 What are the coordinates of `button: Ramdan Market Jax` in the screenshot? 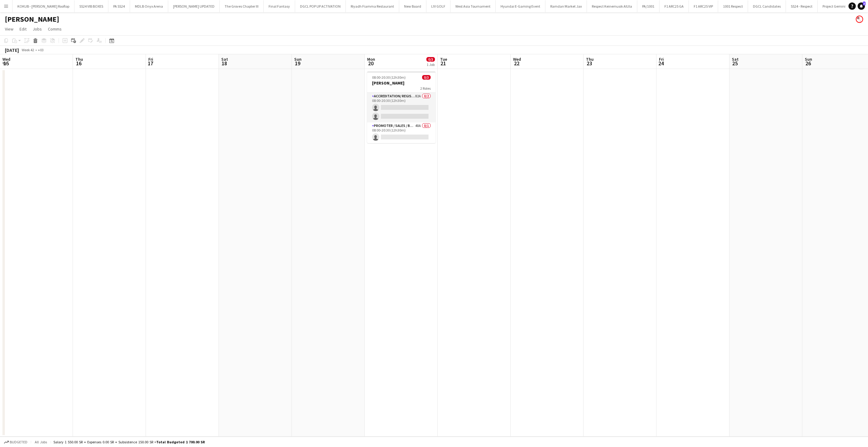 It's located at (566, 7).